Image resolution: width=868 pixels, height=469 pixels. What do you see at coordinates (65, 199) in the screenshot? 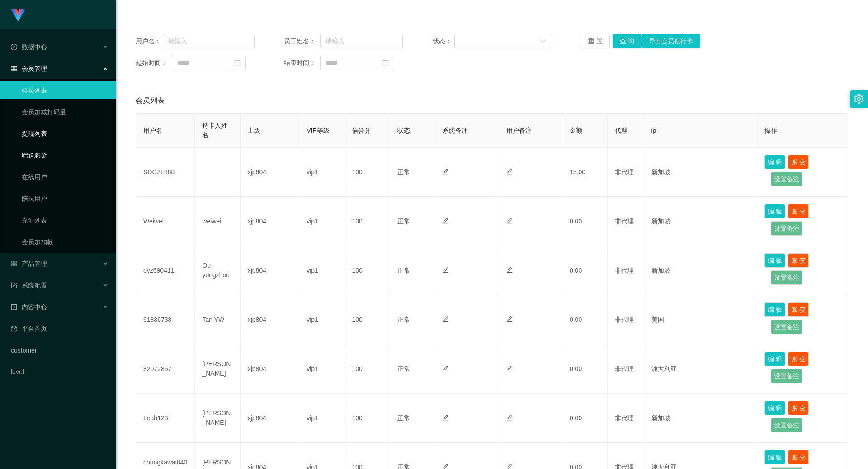
I see `a: 陪玩用户` at bounding box center [65, 199].